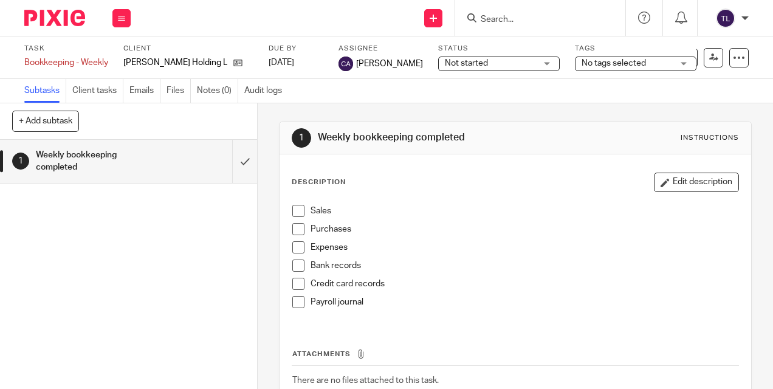  I want to click on span: Attachments, so click(322, 354).